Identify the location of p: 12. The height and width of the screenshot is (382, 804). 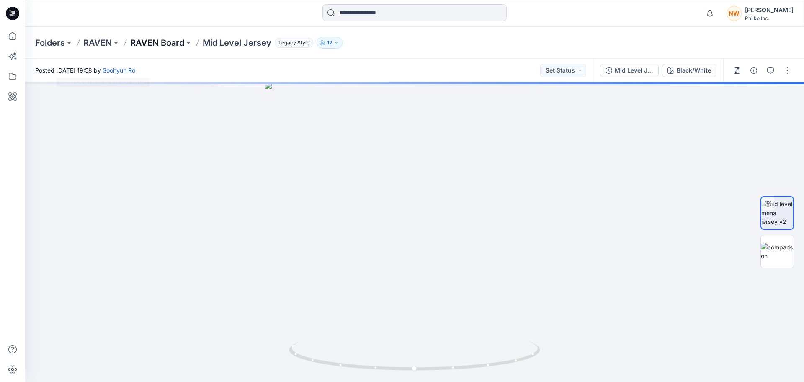
(330, 43).